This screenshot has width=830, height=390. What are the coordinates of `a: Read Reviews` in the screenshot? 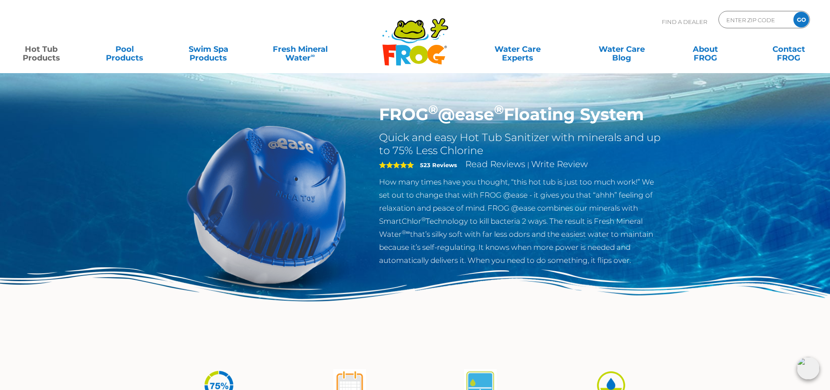 It's located at (495, 164).